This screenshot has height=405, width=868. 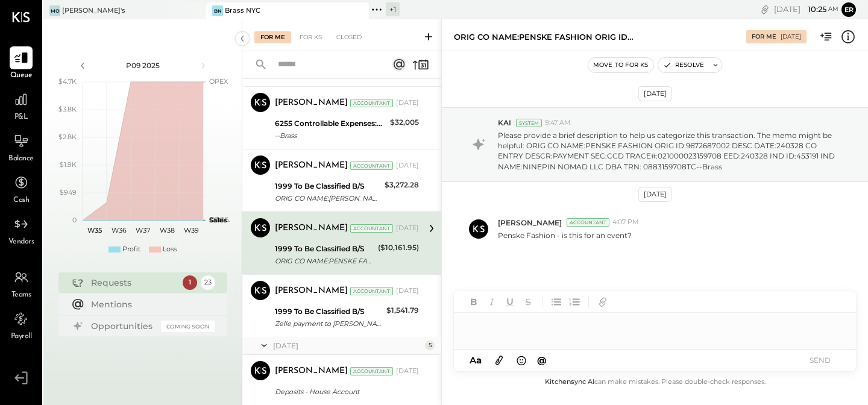 I want to click on span: 4:07 PM, so click(x=626, y=223).